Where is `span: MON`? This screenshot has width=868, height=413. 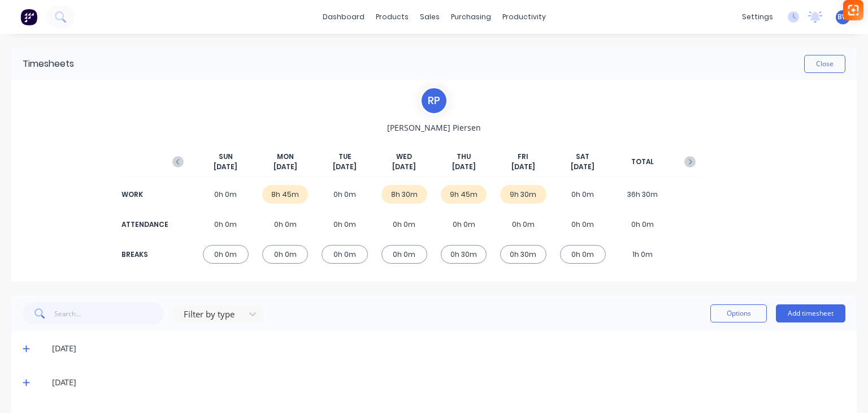 span: MON is located at coordinates (285, 157).